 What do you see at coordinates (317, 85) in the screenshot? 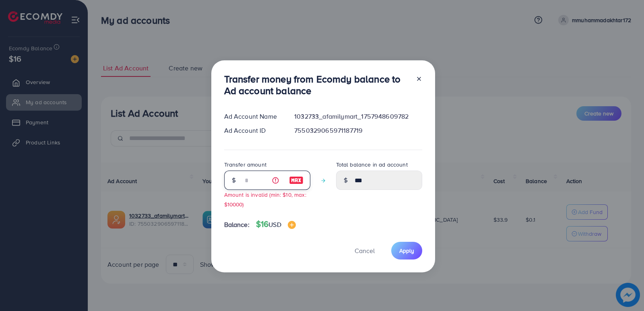
I see `h3: Transfer money from Ecomdy balance to Ad account balance` at bounding box center [317, 85].